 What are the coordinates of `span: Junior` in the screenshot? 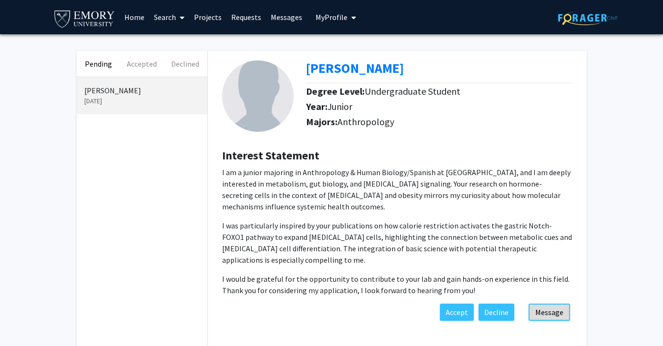 It's located at (340, 106).